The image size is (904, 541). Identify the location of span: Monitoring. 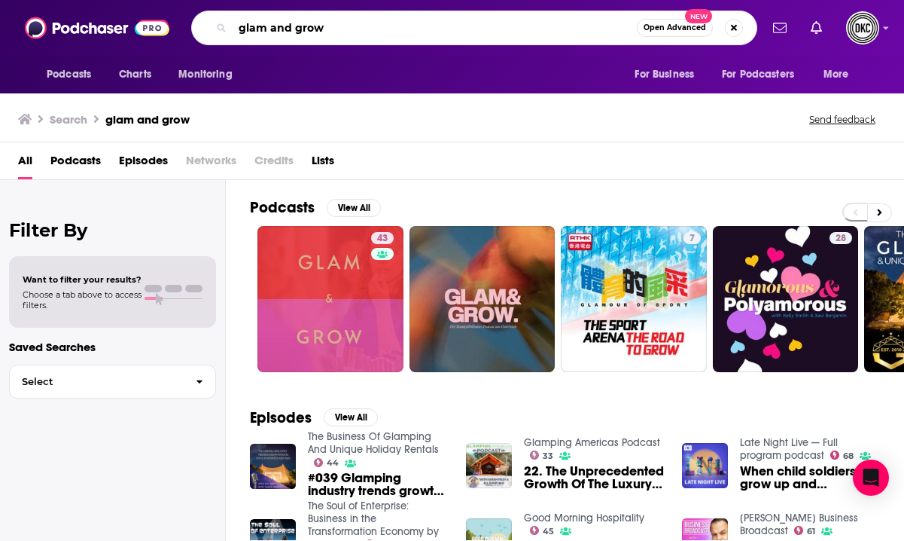
(205, 75).